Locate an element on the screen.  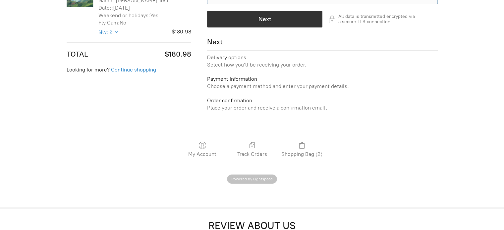
div: Order confirmation is located at coordinates (323, 101).